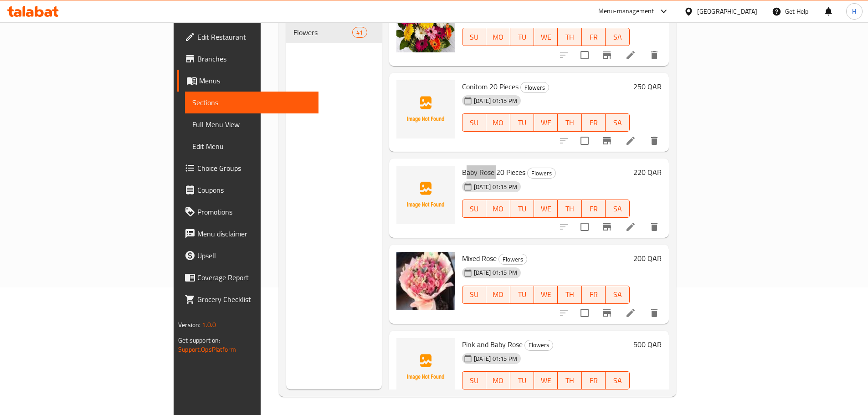 The height and width of the screenshot is (415, 868). I want to click on h6: 500 QAR, so click(647, 344).